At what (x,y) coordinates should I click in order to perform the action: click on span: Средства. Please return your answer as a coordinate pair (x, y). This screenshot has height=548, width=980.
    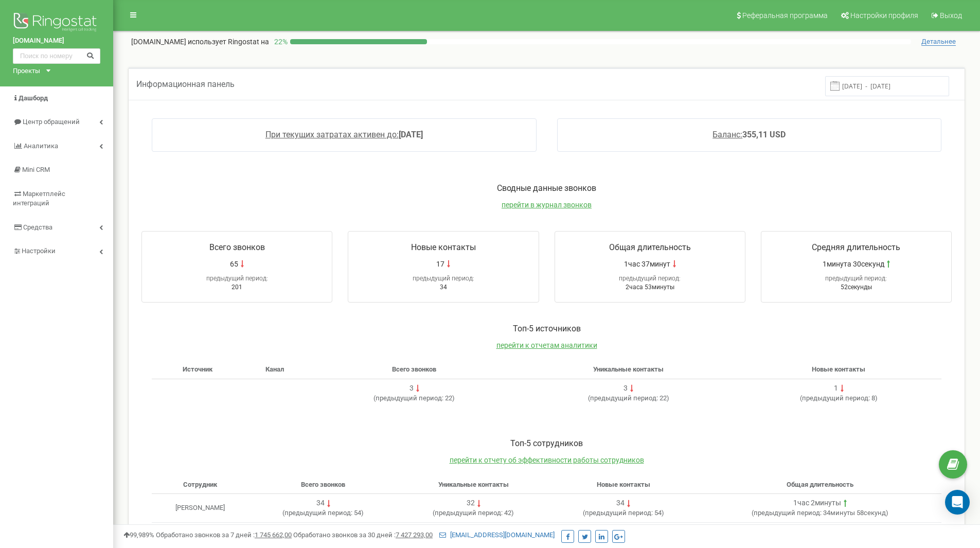
    Looking at the image, I should click on (38, 227).